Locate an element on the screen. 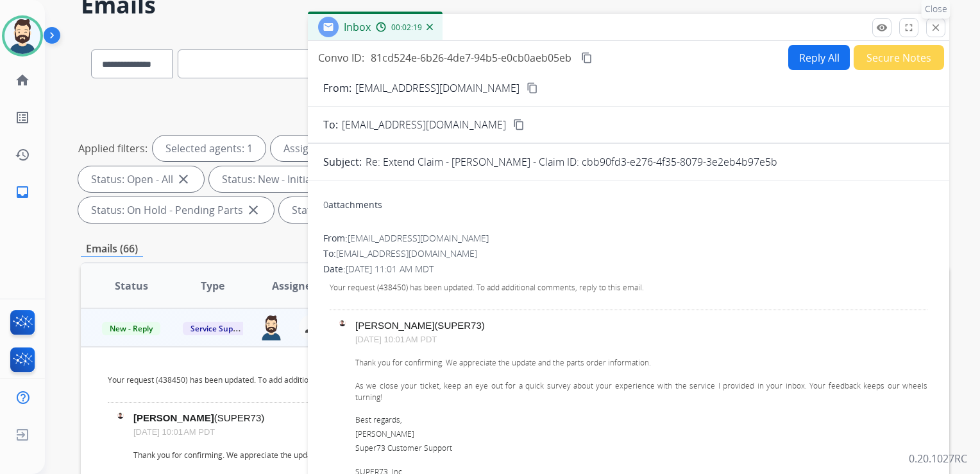 This screenshot has height=474, width=980. mat-icon: inbox is located at coordinates (23, 192).